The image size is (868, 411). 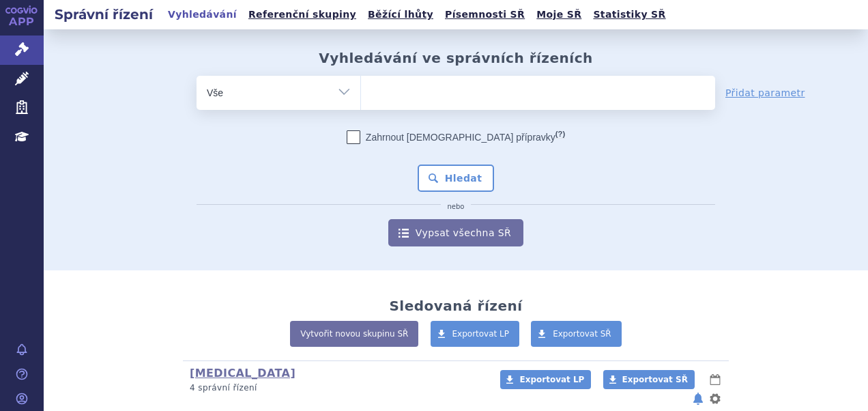 What do you see at coordinates (765, 93) in the screenshot?
I see `a: Přidat parametr` at bounding box center [765, 93].